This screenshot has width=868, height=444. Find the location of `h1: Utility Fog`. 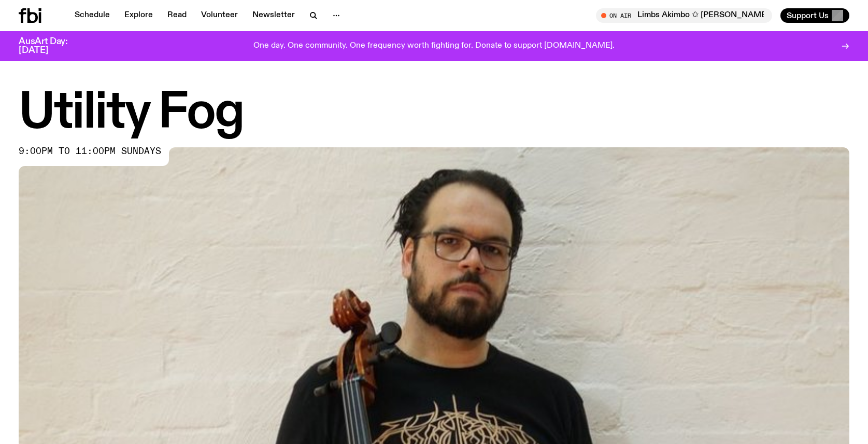

h1: Utility Fog is located at coordinates (434, 113).